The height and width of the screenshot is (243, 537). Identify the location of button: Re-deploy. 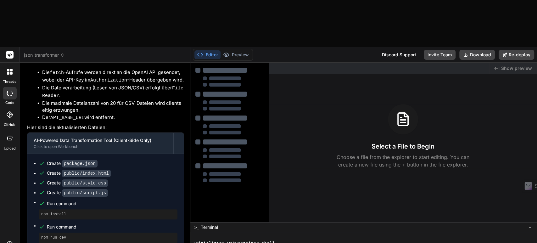
(517, 55).